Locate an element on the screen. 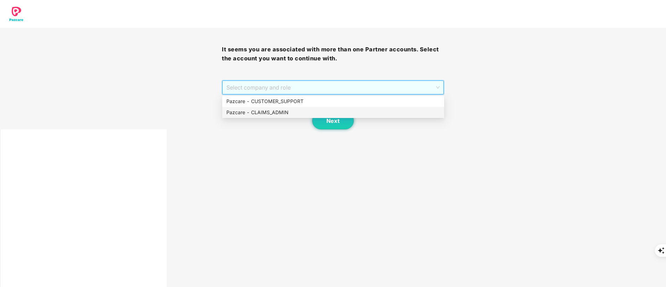  span: Select company and role is located at coordinates (333, 88).